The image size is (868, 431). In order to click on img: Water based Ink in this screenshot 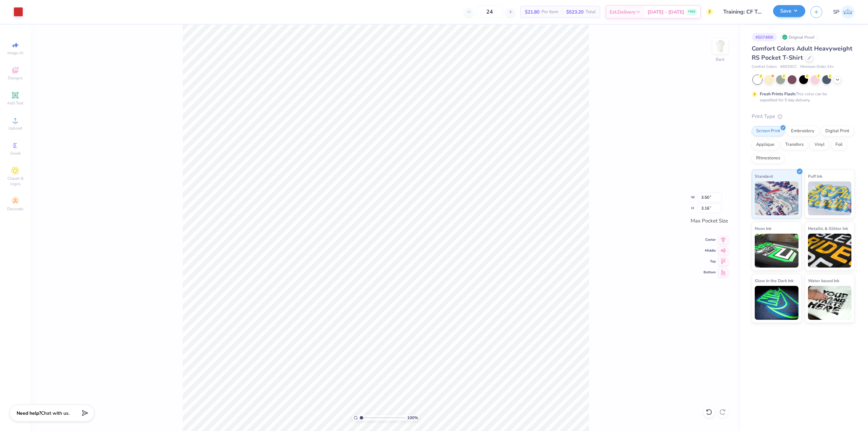, I will do `click(829, 303)`.